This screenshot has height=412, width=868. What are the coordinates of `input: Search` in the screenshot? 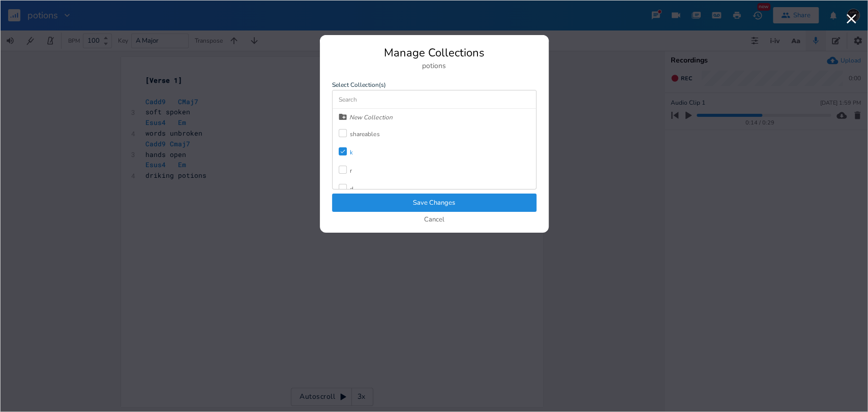 It's located at (434, 100).